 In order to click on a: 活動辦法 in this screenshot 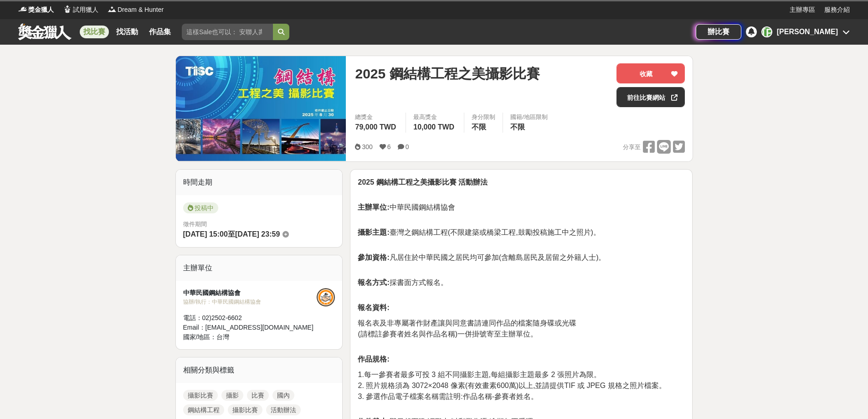, I will do `click(284, 410)`.